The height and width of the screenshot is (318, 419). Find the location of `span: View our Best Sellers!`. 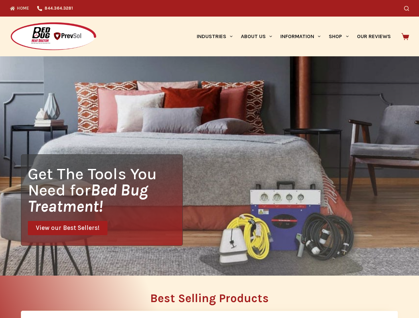

span: View our Best Sellers! is located at coordinates (68, 228).